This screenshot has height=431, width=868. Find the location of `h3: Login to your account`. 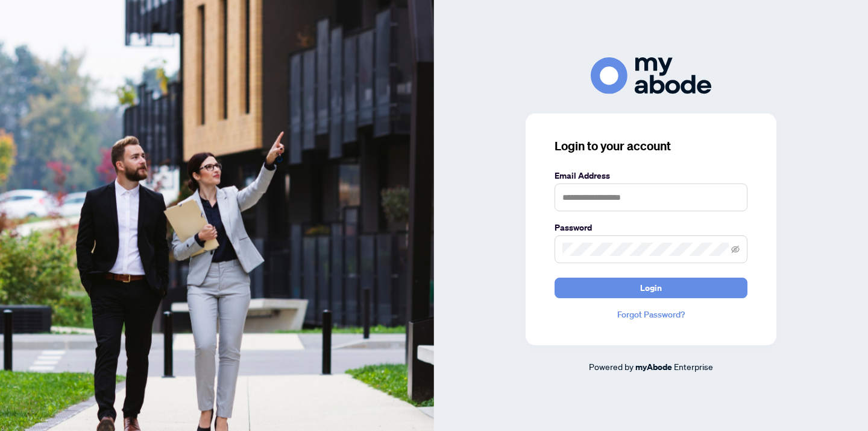

h3: Login to your account is located at coordinates (651, 146).